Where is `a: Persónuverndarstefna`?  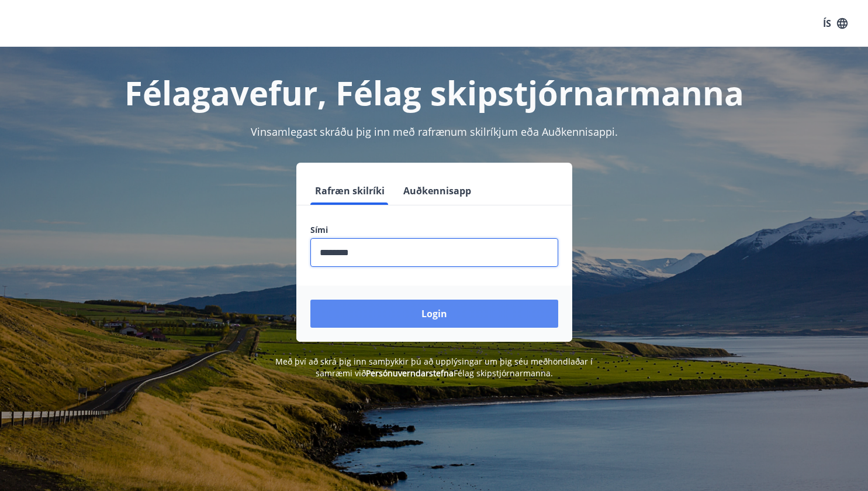
a: Persónuverndarstefna is located at coordinates (410, 372).